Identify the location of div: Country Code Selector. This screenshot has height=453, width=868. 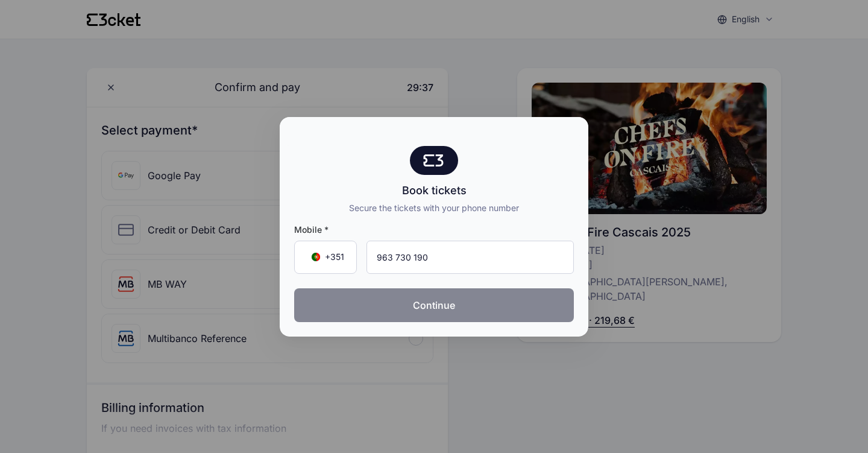
(325, 257).